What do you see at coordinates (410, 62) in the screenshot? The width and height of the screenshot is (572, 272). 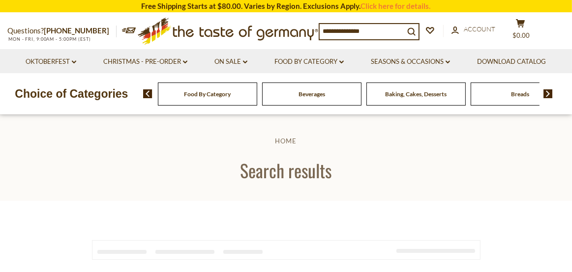 I see `a: Seasons & Occasions` at bounding box center [410, 62].